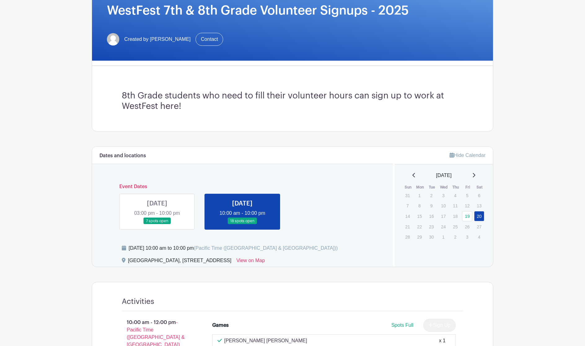  I want to click on p: 11, so click(455, 206).